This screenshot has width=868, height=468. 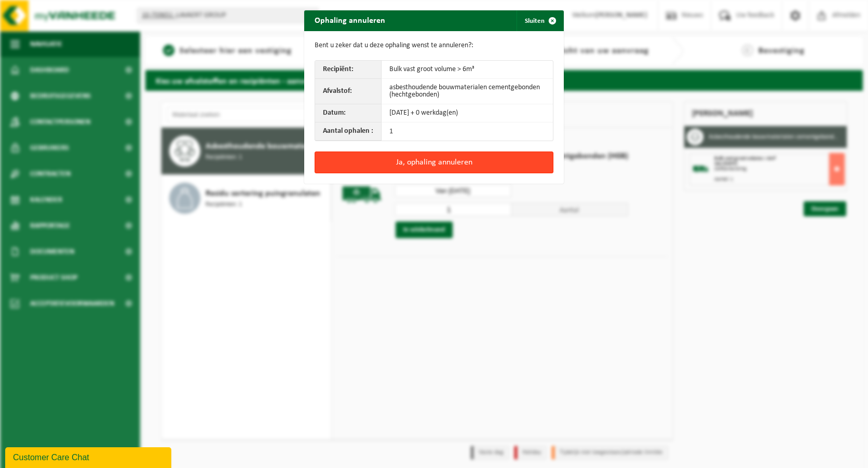 I want to click on th: Recipiënt:, so click(x=348, y=70).